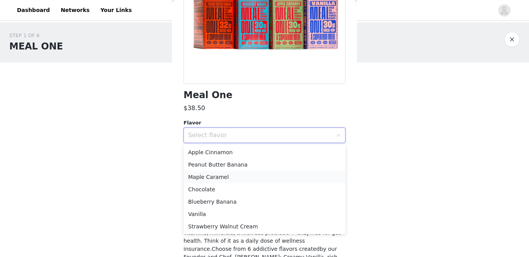 The image size is (529, 257). I want to click on li: Apple Cinnamon, so click(265, 152).